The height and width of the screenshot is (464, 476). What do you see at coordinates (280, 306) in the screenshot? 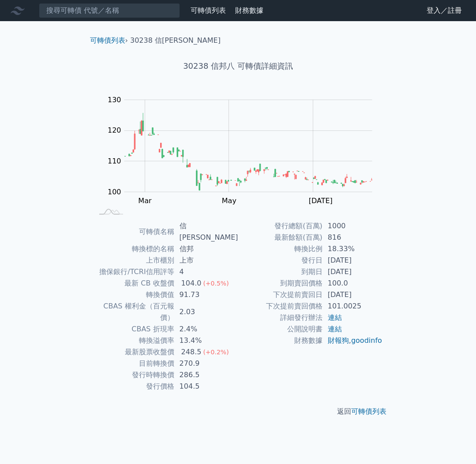
I see `td: 下次提前賣回價格` at bounding box center [280, 306].